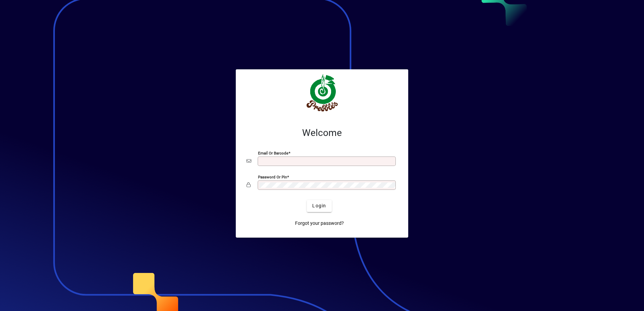 This screenshot has height=311, width=644. What do you see at coordinates (320, 224) in the screenshot?
I see `a: Forgot your password?` at bounding box center [320, 224].